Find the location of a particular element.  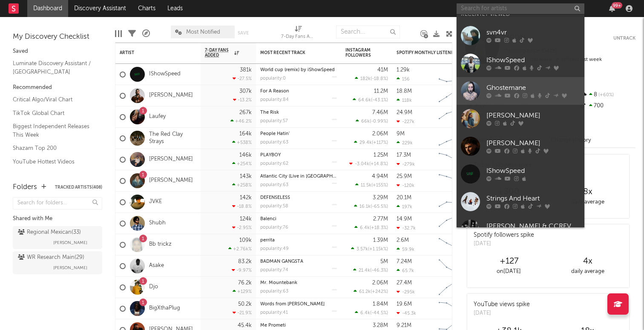

div: perrita is located at coordinates (299, 240).